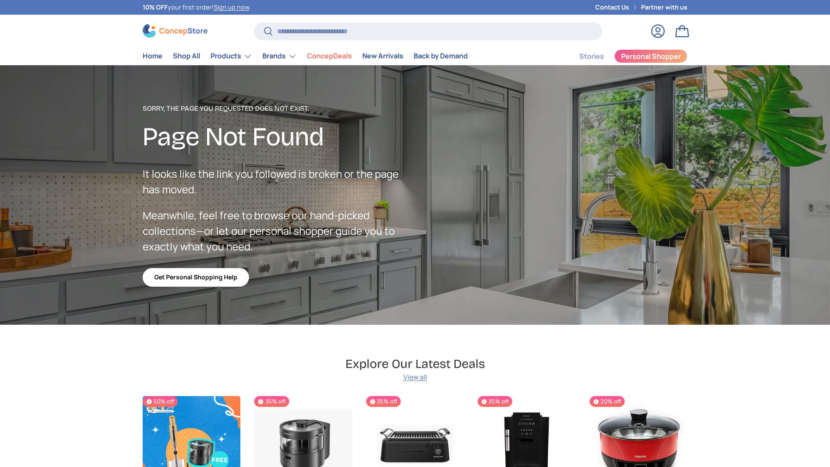 The width and height of the screenshot is (830, 467). Describe the element at coordinates (279, 56) in the screenshot. I see `summary: Brands` at that location.